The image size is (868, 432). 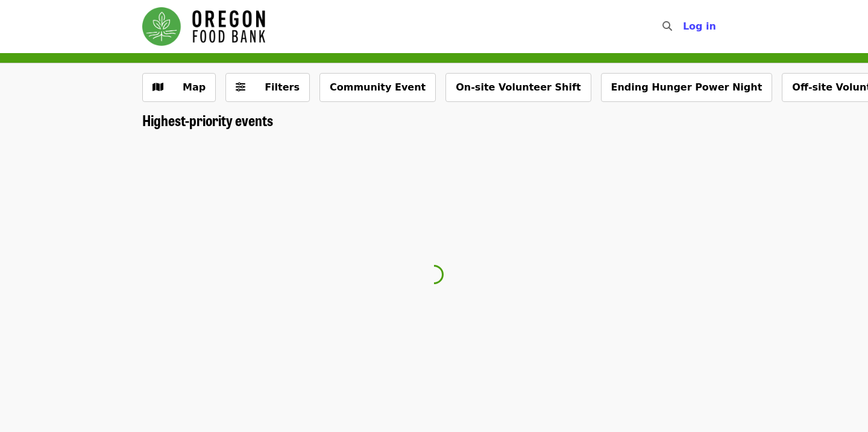 What do you see at coordinates (700, 26) in the screenshot?
I see `button: Log in` at bounding box center [700, 26].